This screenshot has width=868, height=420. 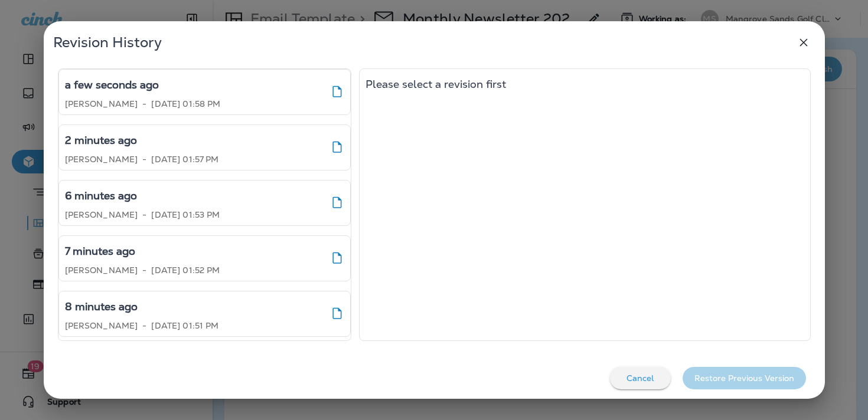 I want to click on p: Cancel, so click(x=640, y=378).